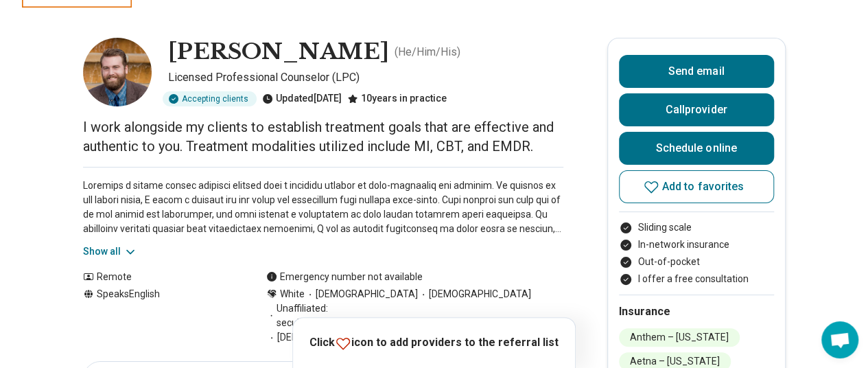 This screenshot has height=368, width=868. What do you see at coordinates (160, 316) in the screenshot?
I see `div: Speaks English` at bounding box center [160, 316].